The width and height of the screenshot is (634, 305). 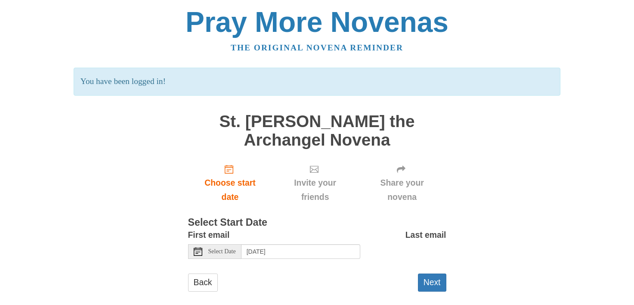 What do you see at coordinates (315, 190) in the screenshot?
I see `span: Invite your friends` at bounding box center [315, 190].